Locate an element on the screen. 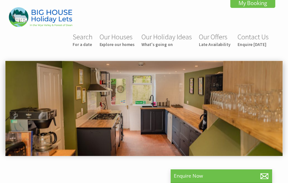 This screenshot has width=288, height=183. a: Our HousesExplore our homes is located at coordinates (117, 40).